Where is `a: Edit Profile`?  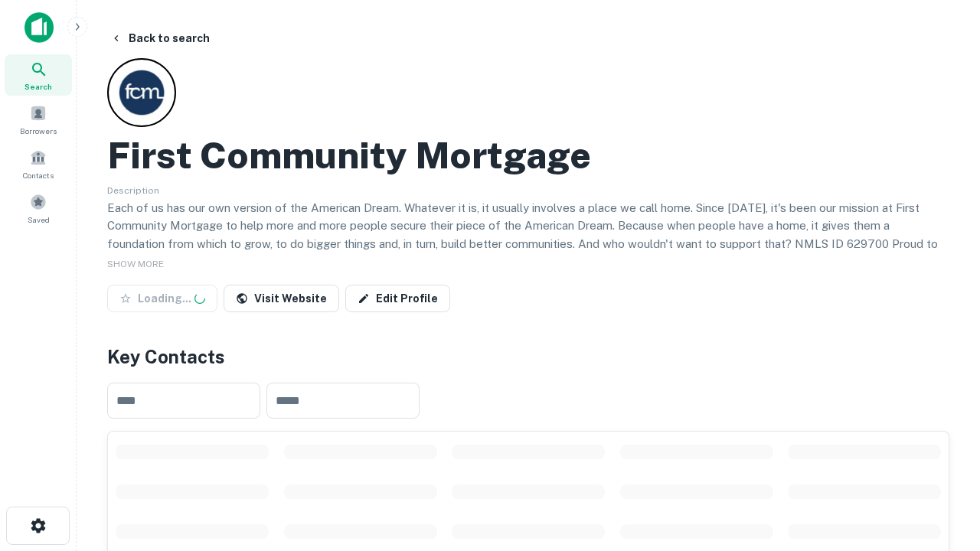
a: Edit Profile is located at coordinates (397, 298).